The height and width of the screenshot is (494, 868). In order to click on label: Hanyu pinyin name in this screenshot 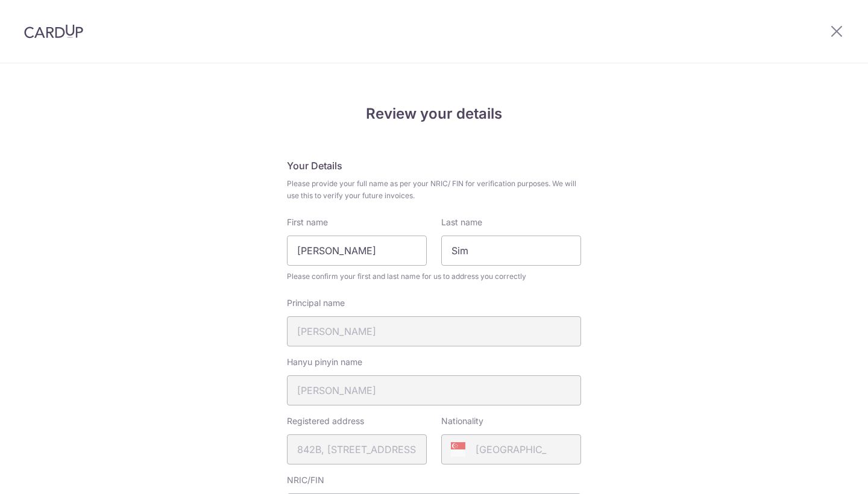, I will do `click(325, 362)`.